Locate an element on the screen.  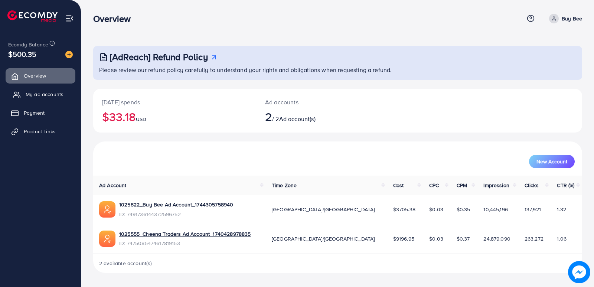
span: 10,445,196 is located at coordinates (496, 209).